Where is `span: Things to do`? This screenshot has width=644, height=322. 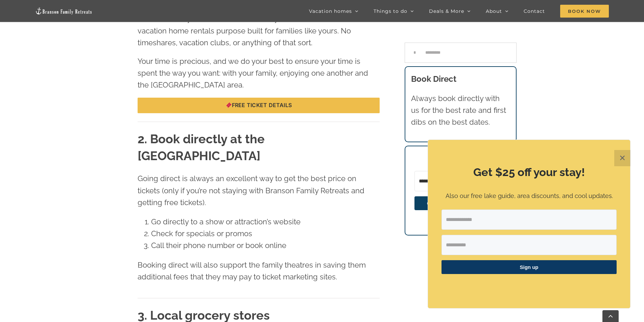 span: Things to do is located at coordinates (390, 11).